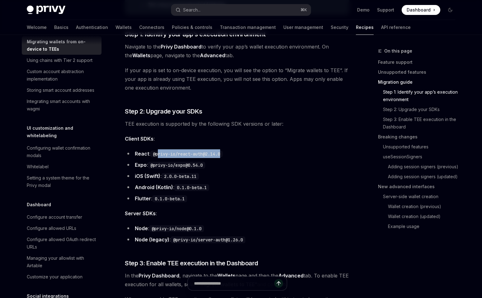  What do you see at coordinates (339, 27) in the screenshot?
I see `a: Security` at bounding box center [339, 27].